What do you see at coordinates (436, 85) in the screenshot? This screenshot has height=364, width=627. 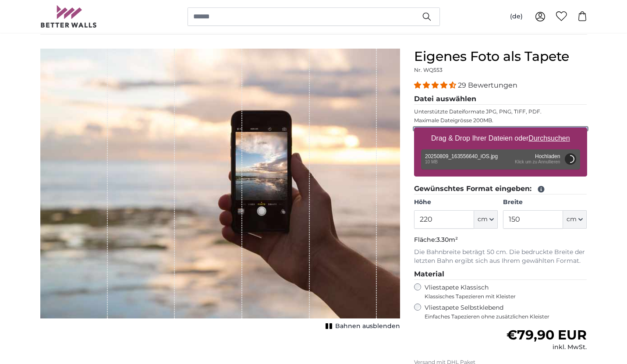 I see `span: 4.34 stars` at bounding box center [436, 85].